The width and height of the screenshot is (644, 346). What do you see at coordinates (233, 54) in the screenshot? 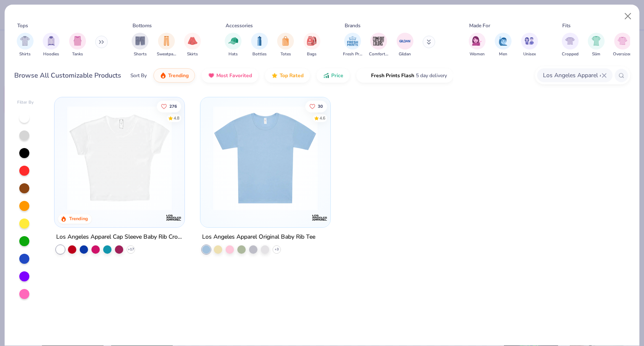
I see `span: Hats` at bounding box center [233, 54].